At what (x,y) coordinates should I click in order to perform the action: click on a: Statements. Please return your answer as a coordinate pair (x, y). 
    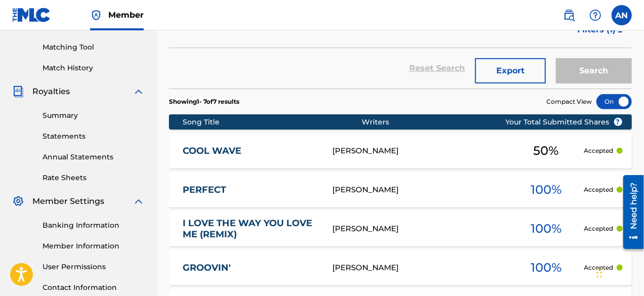
    Looking at the image, I should click on (94, 136).